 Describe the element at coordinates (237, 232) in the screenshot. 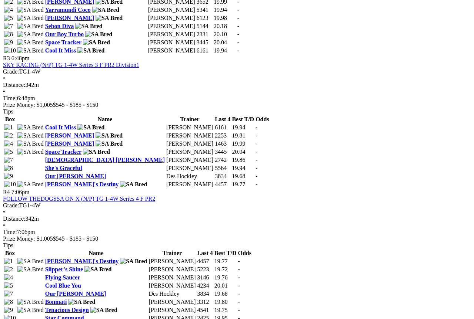

I see `div: 7:06pm` at that location.